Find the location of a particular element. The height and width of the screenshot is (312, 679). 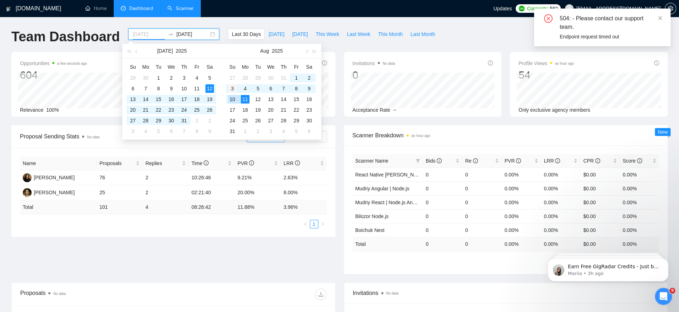

td: 2025-08-08 is located at coordinates (197, 131).